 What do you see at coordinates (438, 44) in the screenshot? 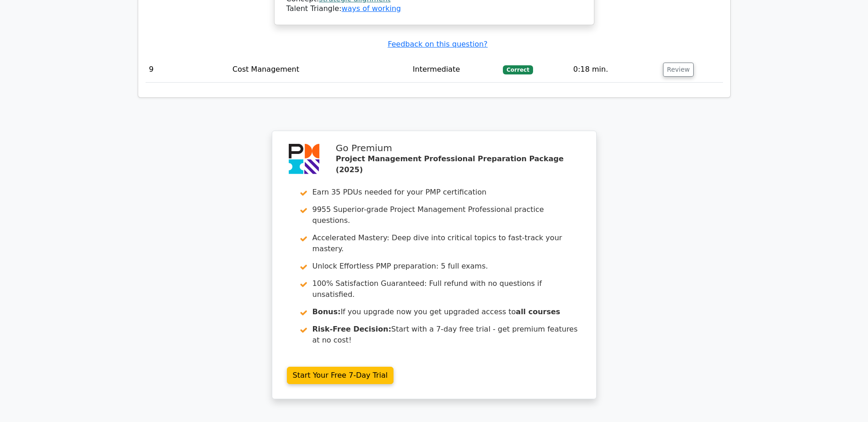
I see `u: Feedback on this question?` at bounding box center [438, 44].